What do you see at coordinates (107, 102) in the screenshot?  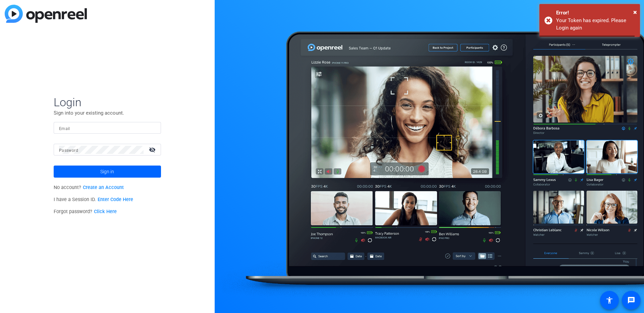 I see `span: Login` at bounding box center [107, 102].